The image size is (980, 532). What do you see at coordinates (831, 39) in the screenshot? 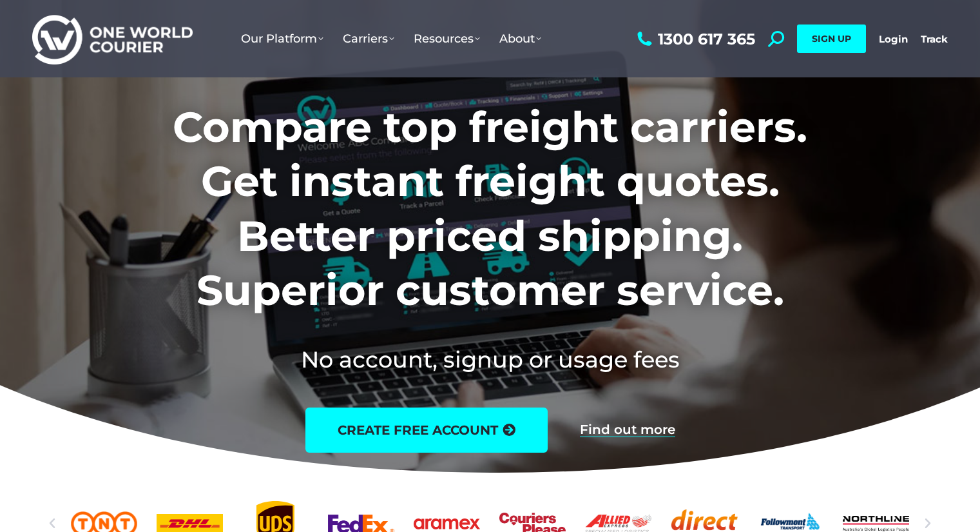
I see `span: SIGN UP` at bounding box center [831, 39].